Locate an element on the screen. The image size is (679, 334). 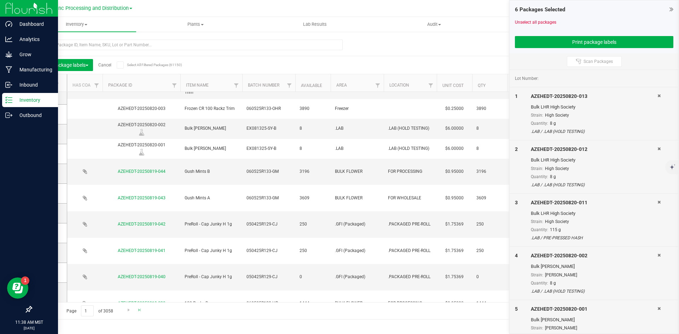
div: AZEHEDT-20250820-012 is located at coordinates (594, 149).